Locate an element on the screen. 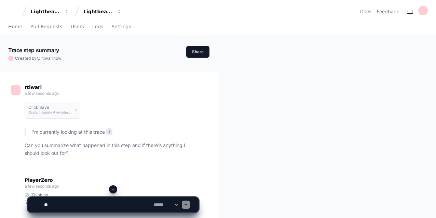 This screenshot has height=218, width=436. app-text-character-animate: Trace step summary is located at coordinates (34, 50).